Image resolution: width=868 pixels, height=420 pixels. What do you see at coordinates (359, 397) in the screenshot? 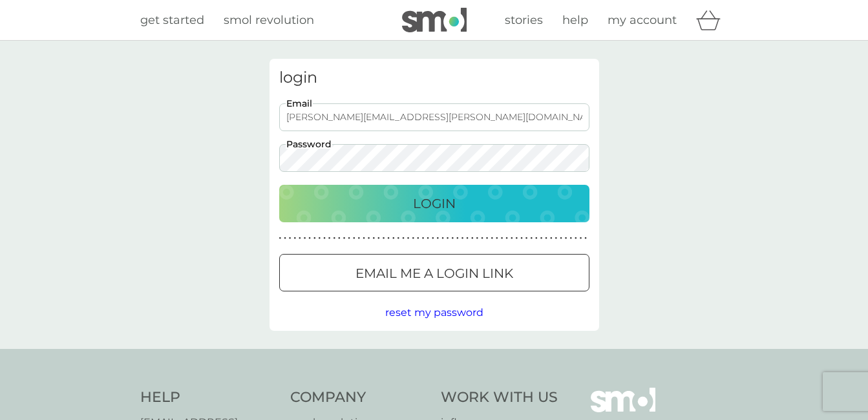
I see `h4: Company` at bounding box center [359, 397].